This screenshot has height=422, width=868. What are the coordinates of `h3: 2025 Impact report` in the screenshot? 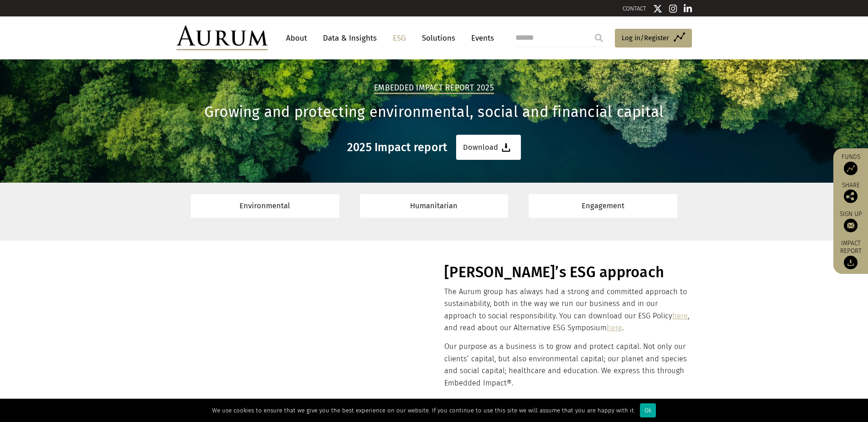 It's located at (397, 147).